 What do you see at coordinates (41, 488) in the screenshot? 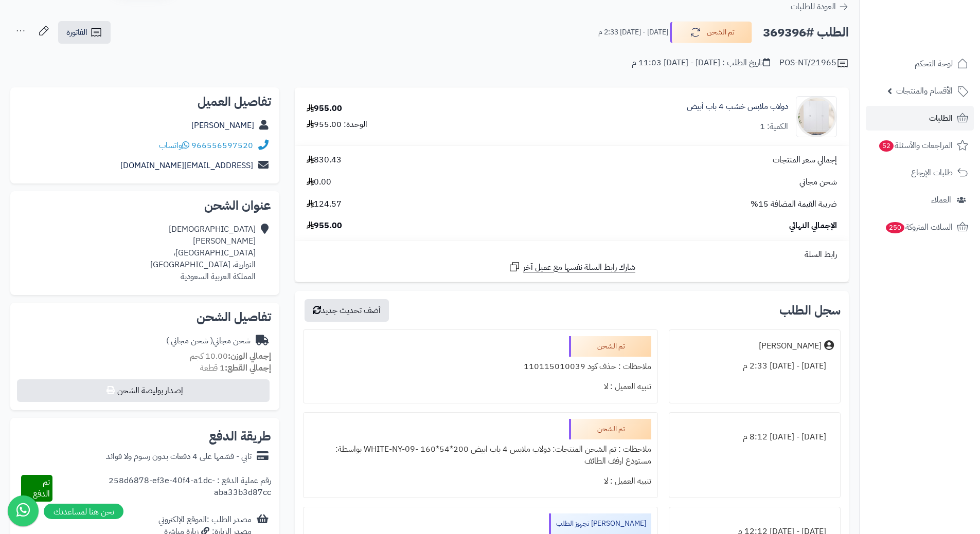
I see `span: تم الدفع` at bounding box center [41, 488].